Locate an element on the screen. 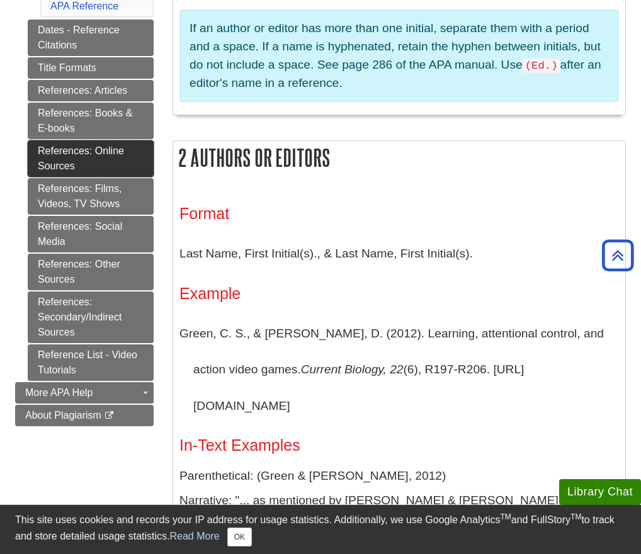  a: More APA Help is located at coordinates (84, 393).